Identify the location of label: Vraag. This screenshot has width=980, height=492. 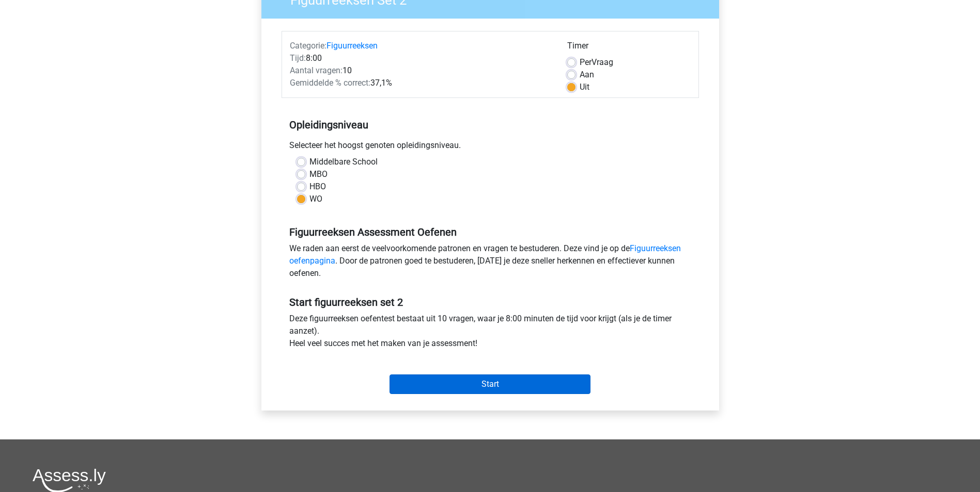
(596, 63).